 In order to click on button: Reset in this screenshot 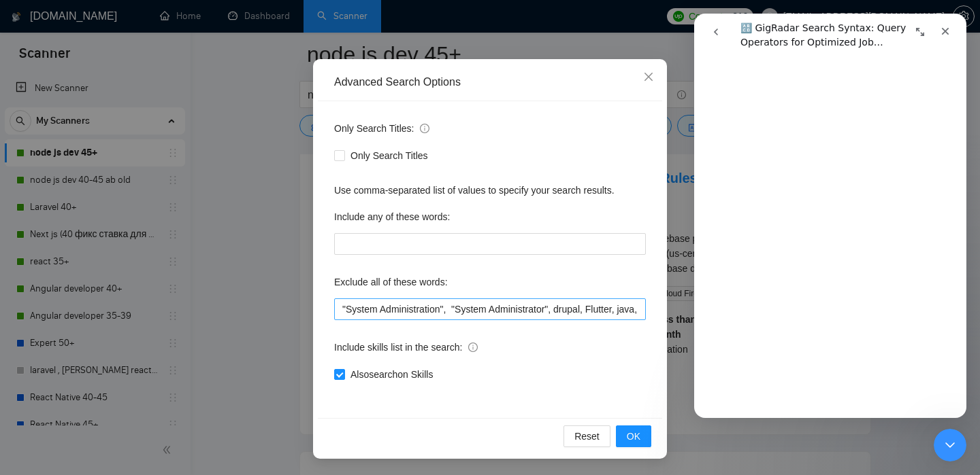, I will do `click(586, 437)`.